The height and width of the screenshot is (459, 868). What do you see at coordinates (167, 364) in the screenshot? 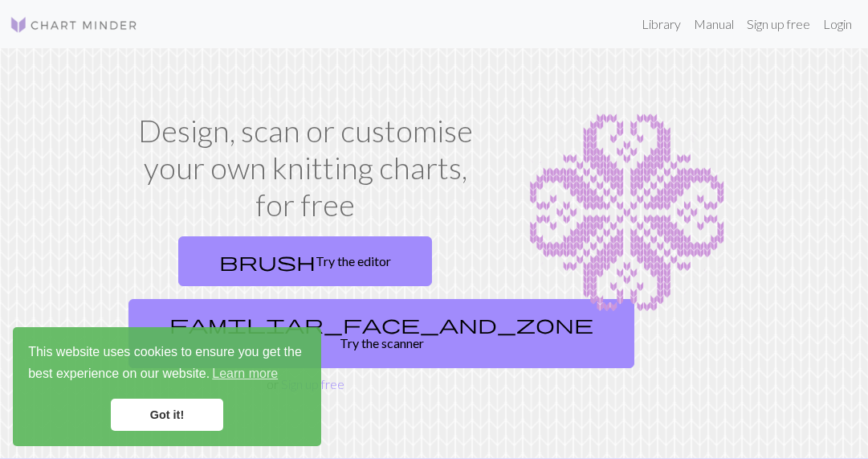
I see `span: This website uses cookies to ensure you get the best experience on our website.` at bounding box center [167, 364].